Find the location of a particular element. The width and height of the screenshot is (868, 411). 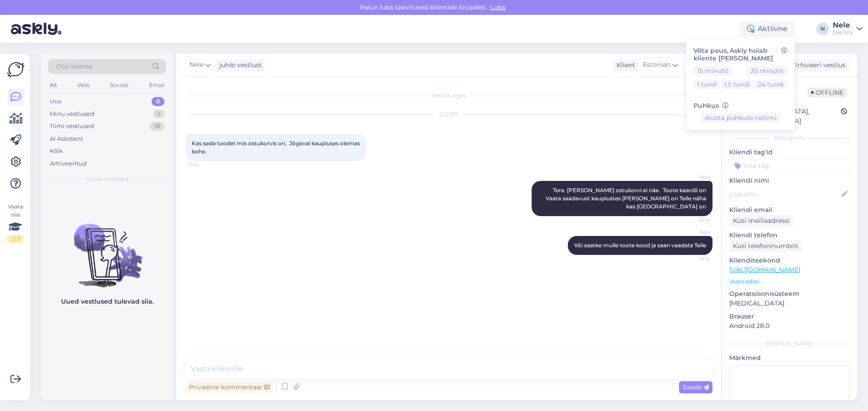

p: Märkmed is located at coordinates (789, 358).